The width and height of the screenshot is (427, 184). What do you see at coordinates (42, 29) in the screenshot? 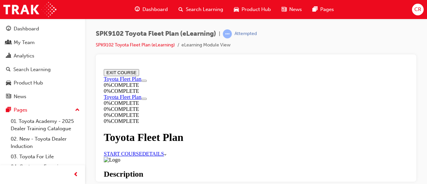
I see `a: Dashboard` at bounding box center [42, 29].